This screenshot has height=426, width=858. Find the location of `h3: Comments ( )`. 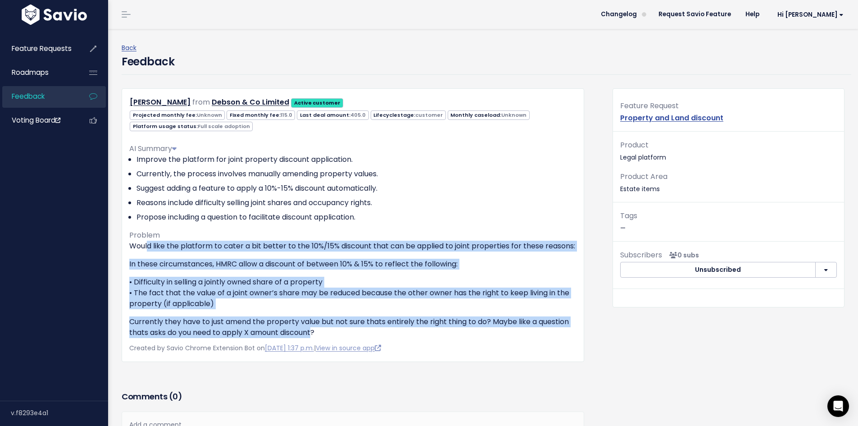

h3: Comments ( ) is located at coordinates (353, 396).